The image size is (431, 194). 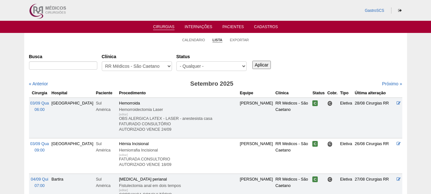 What do you see at coordinates (374, 93) in the screenshot?
I see `th: Última alteração` at bounding box center [374, 93].